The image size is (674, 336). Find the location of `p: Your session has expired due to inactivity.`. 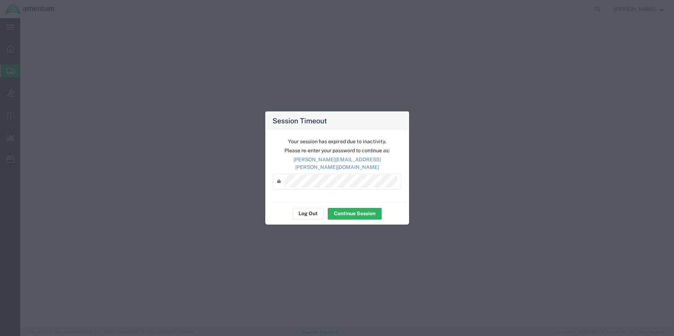

p: Your session has expired due to inactivity. is located at coordinates (337, 141).